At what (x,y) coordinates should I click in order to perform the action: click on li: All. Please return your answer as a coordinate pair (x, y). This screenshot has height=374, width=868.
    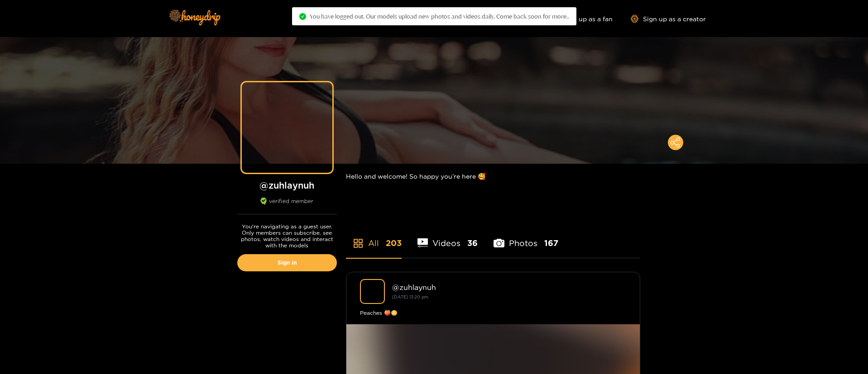
    Looking at the image, I should click on (373, 238).